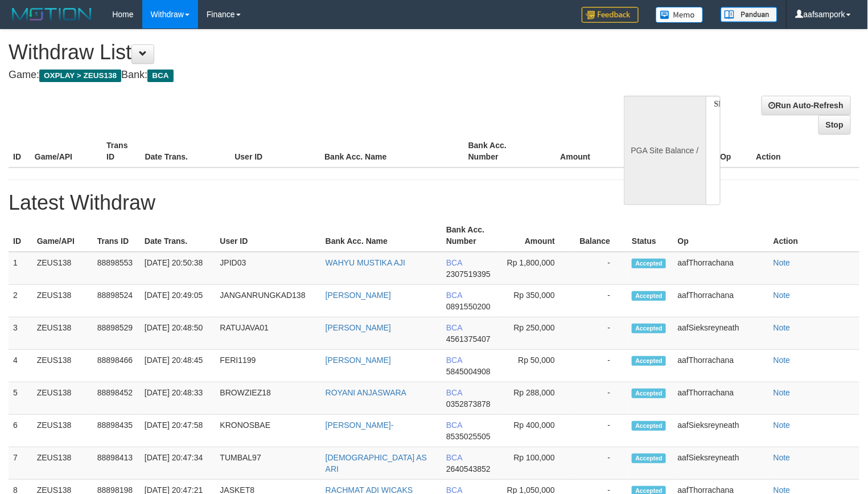 Image resolution: width=868 pixels, height=494 pixels. I want to click on td: 6, so click(21, 431).